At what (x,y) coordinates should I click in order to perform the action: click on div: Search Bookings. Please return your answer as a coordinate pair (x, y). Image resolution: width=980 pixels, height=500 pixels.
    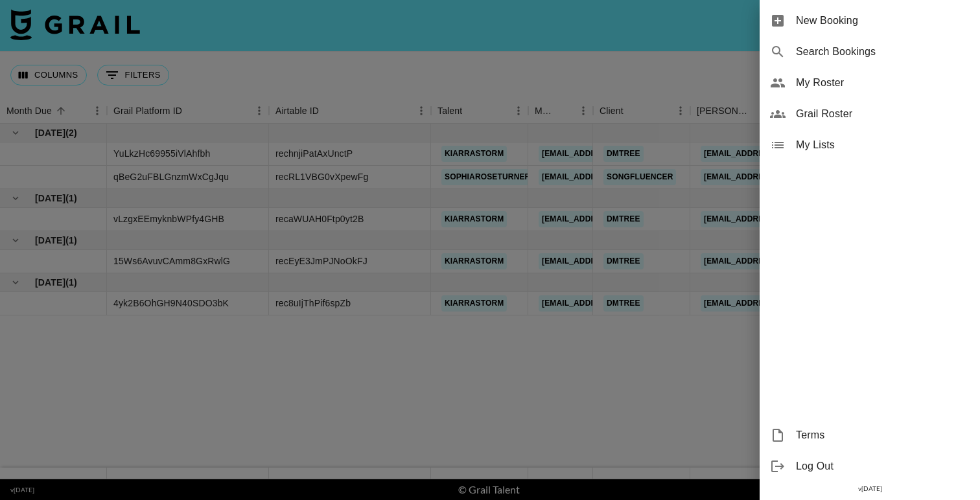
    Looking at the image, I should click on (870, 52).